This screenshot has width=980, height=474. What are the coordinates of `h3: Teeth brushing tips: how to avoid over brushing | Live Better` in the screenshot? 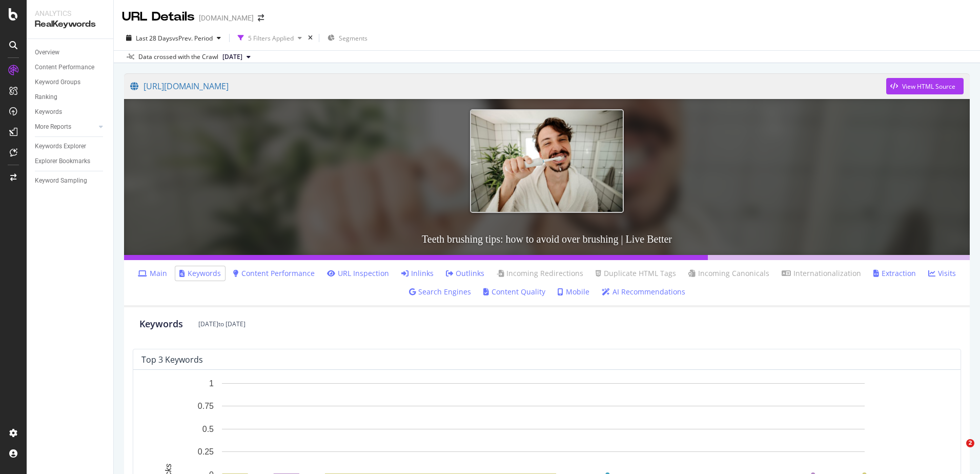 It's located at (547, 239).